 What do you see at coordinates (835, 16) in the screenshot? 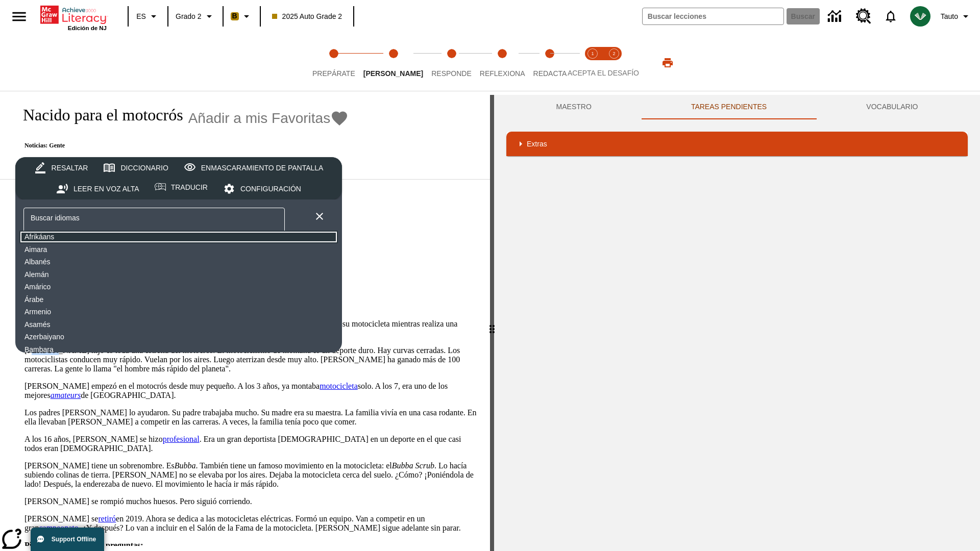
I see `a: Centro de información` at bounding box center [835, 16].